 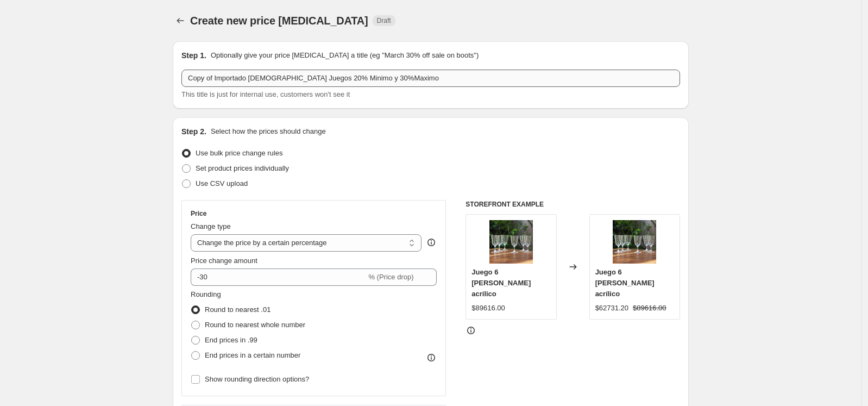 What do you see at coordinates (488, 308) in the screenshot?
I see `div: $89616.00` at bounding box center [488, 308].